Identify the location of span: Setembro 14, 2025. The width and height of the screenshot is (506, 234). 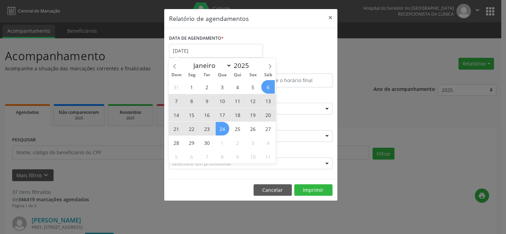
(176, 115).